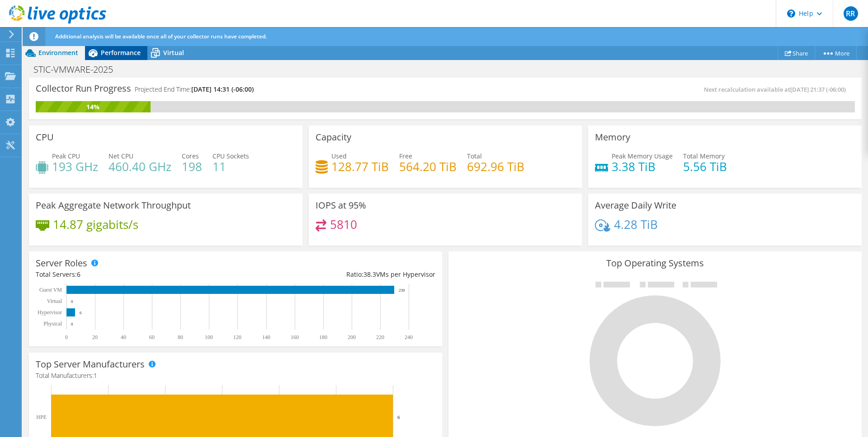  I want to click on text: 160, so click(294, 337).